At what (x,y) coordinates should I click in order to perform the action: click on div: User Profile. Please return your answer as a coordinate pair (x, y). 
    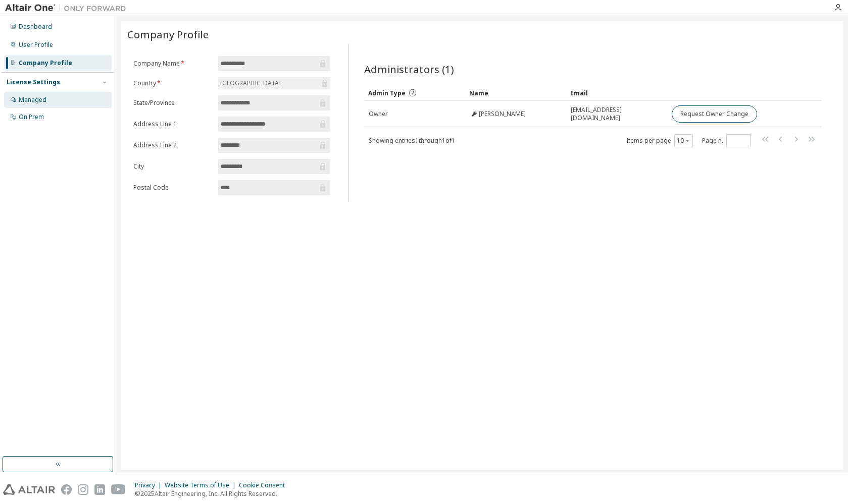
    Looking at the image, I should click on (36, 45).